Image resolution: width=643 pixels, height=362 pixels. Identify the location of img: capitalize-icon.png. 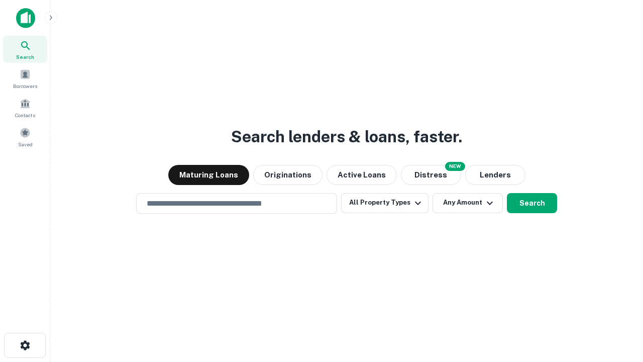
(26, 18).